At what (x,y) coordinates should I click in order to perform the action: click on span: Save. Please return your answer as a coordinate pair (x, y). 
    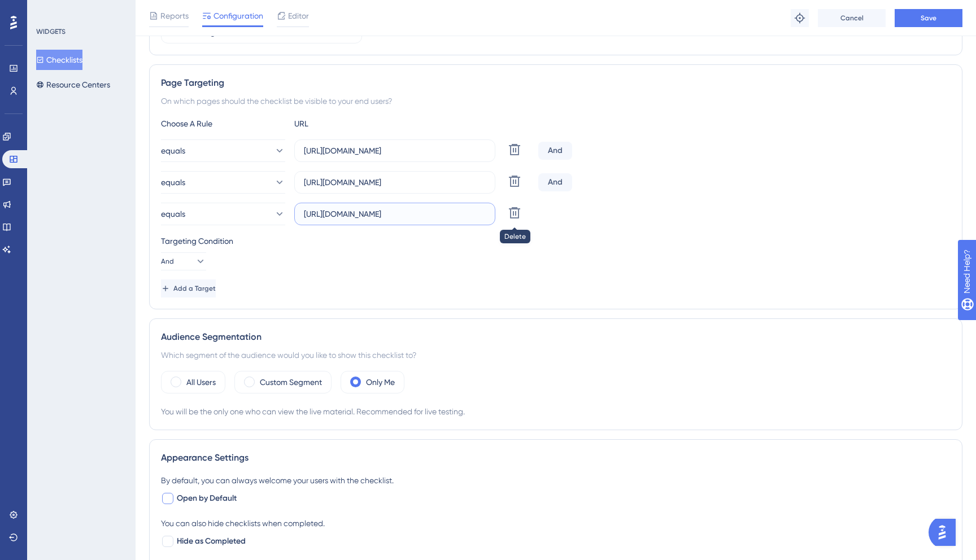
    Looking at the image, I should click on (928, 18).